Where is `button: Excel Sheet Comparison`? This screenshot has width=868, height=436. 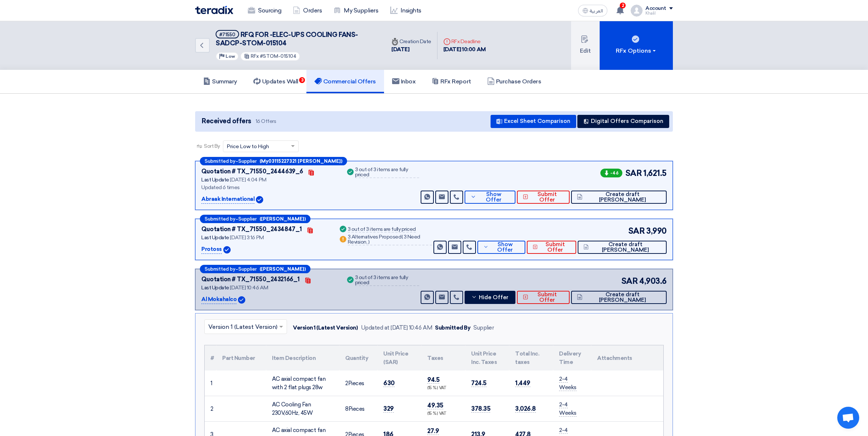
button: Excel Sheet Comparison is located at coordinates (533, 121).